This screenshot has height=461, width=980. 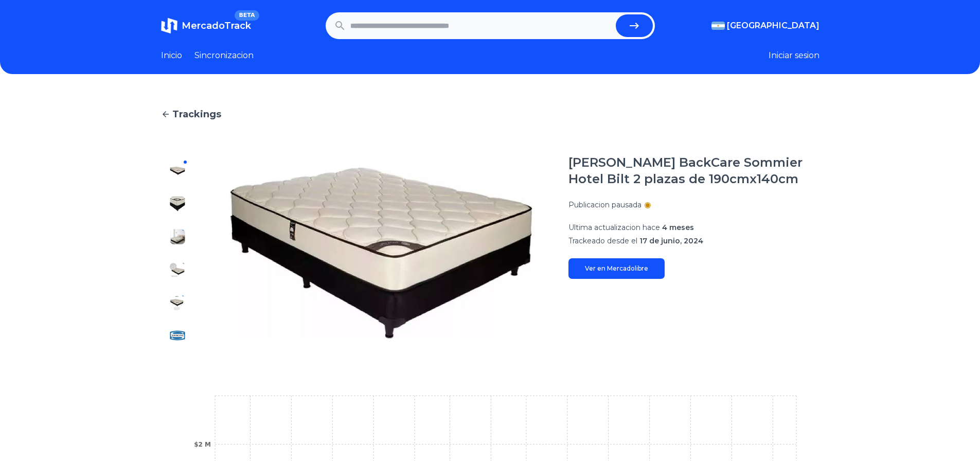 I want to click on span: Trackings, so click(x=196, y=114).